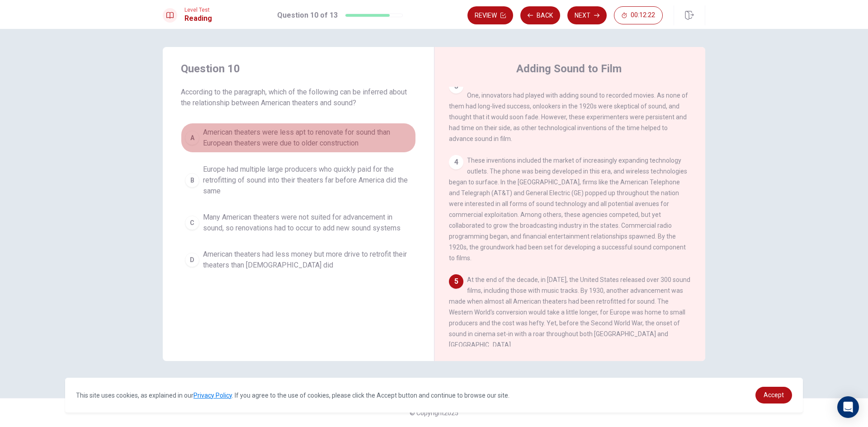 The width and height of the screenshot is (868, 427). Describe the element at coordinates (773, 395) in the screenshot. I see `span: Accept` at that location.